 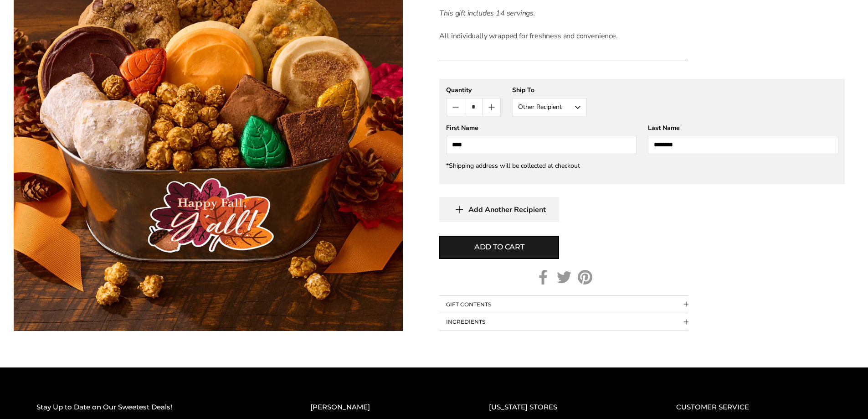 What do you see at coordinates (528, 36) in the screenshot?
I see `span: All individually wrapped for freshness and convenience.` at bounding box center [528, 36].